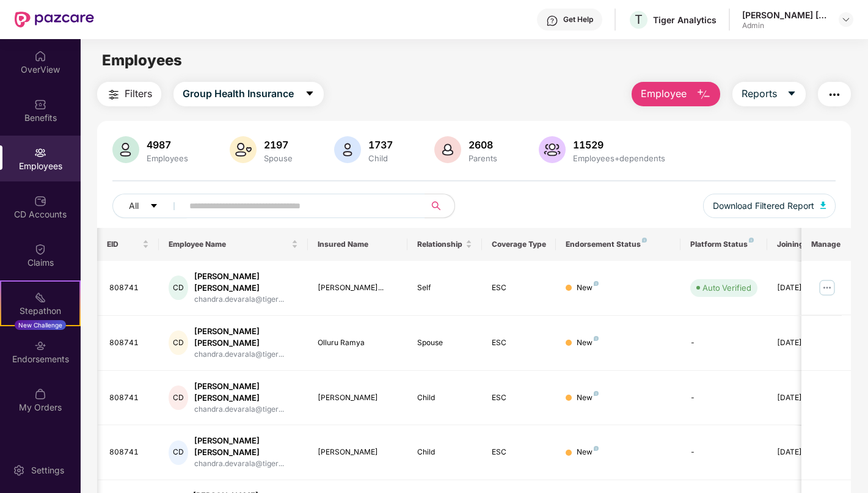  Describe the element at coordinates (552, 21) in the screenshot. I see `img: svg+xml;base64,PHN2ZyBpZD0iSGVscC0zMngzMiIgeG1sbnM9Imh0dHA6Ly93d3cudzMub3JnLzIwMDAvc3ZnIiB3aWR0aD...` at that location.